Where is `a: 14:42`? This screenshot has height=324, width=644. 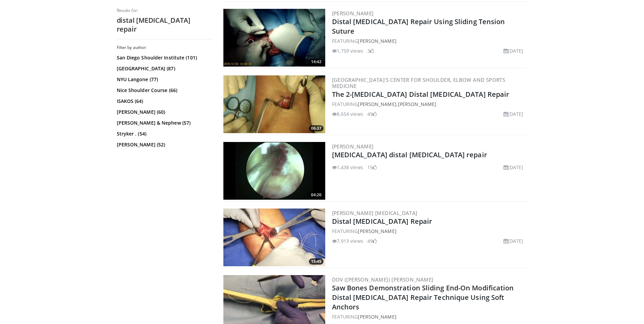
a: 14:42 is located at coordinates (275, 38).